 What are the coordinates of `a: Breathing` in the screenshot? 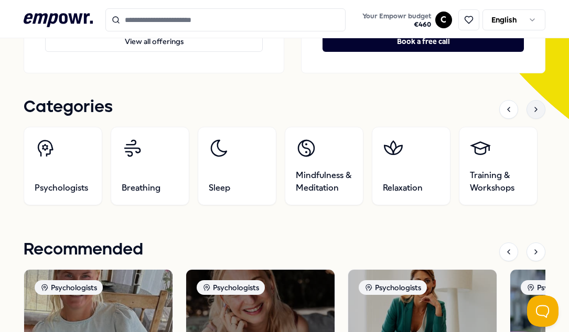 It's located at (150, 166).